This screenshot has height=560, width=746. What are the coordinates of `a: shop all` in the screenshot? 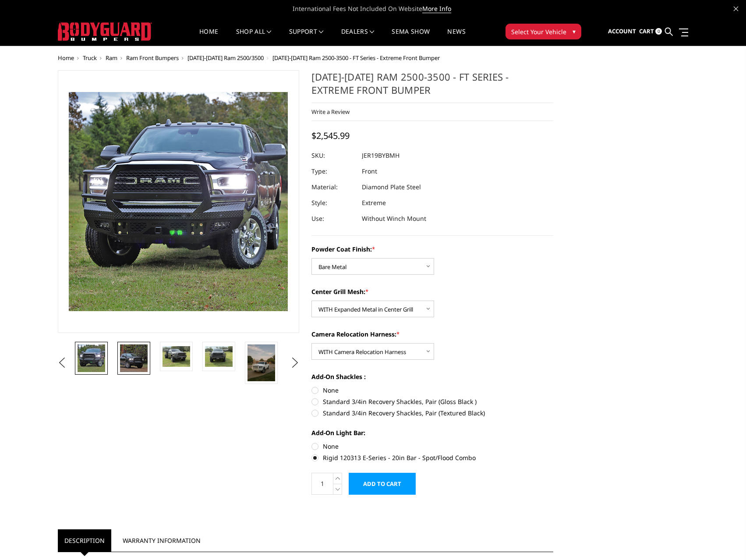 It's located at (254, 37).